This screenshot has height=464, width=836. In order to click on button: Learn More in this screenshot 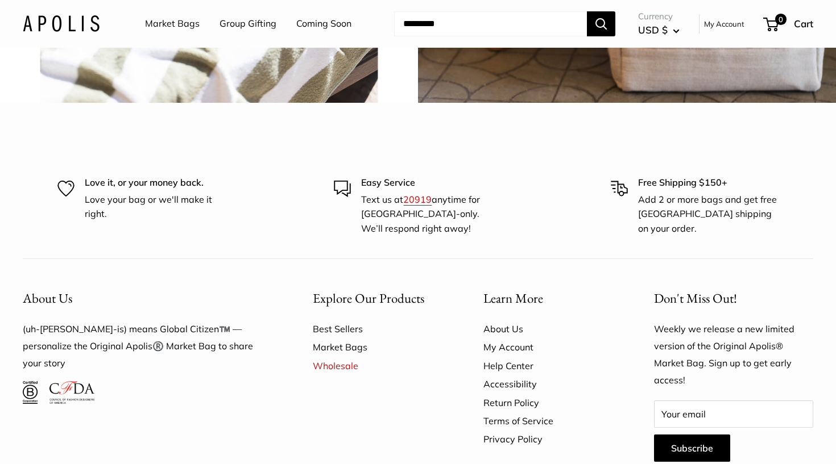, I will do `click(549, 298)`.